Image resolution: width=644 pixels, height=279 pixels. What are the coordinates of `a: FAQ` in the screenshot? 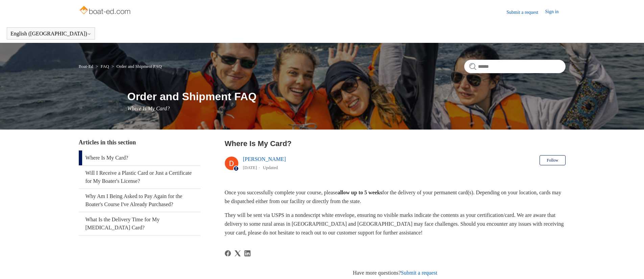 It's located at (105, 66).